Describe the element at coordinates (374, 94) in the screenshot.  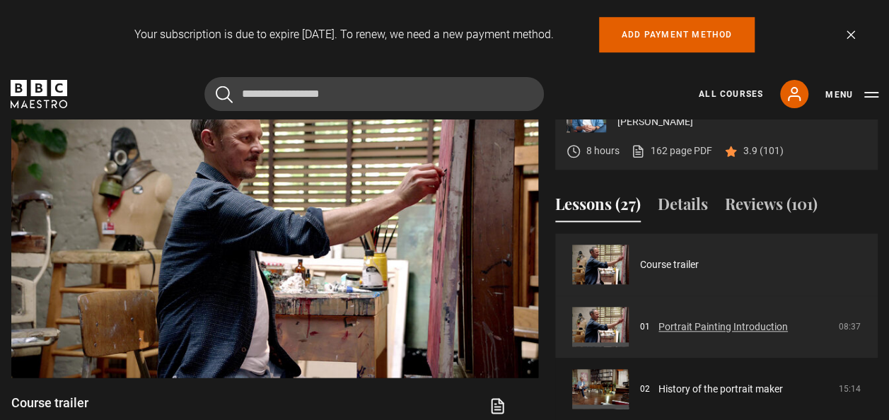
I see `input: Search` at that location.